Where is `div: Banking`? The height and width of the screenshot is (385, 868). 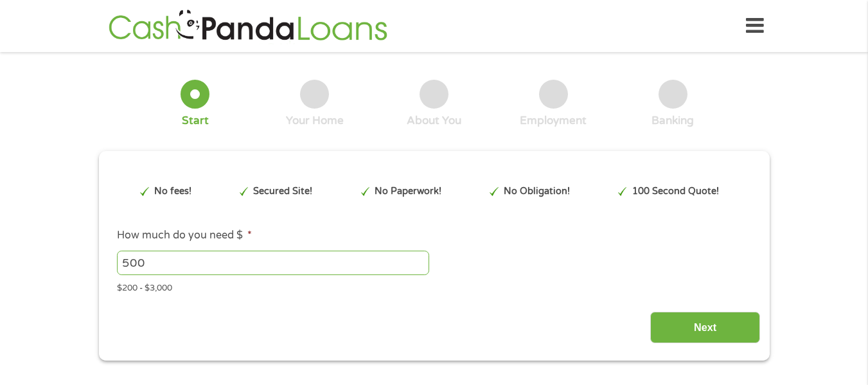 div: Banking is located at coordinates (673, 121).